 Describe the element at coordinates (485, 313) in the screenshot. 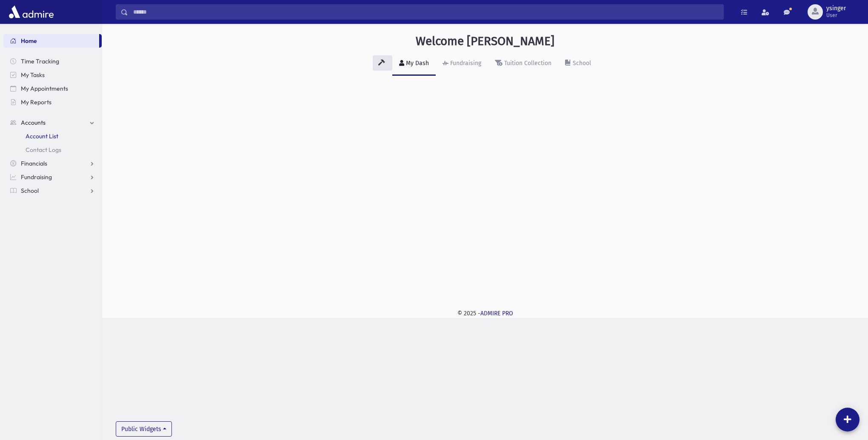

I see `div: © 2025 -` at that location.